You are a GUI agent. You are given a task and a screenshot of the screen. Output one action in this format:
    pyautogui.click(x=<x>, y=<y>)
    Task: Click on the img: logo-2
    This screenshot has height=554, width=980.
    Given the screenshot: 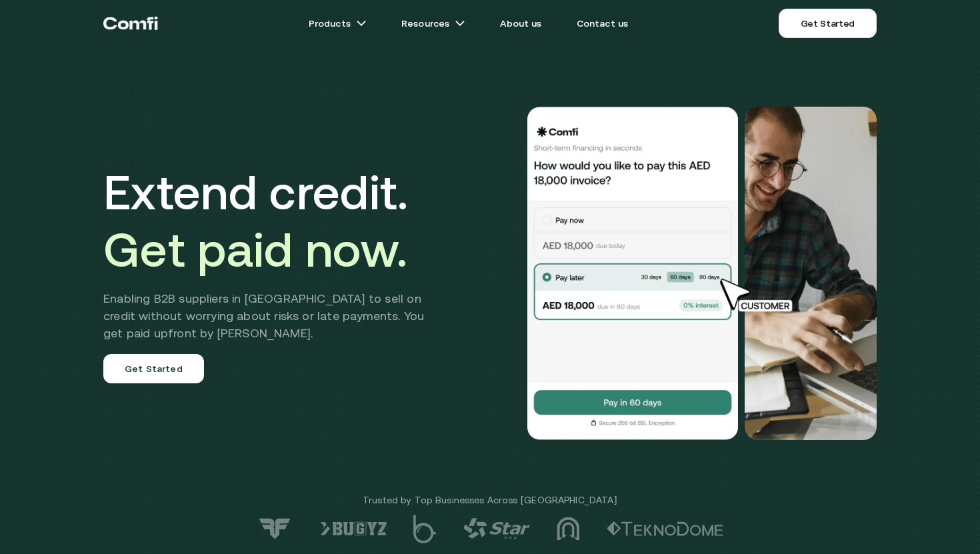 What is the action you would take?
    pyautogui.click(x=664, y=529)
    